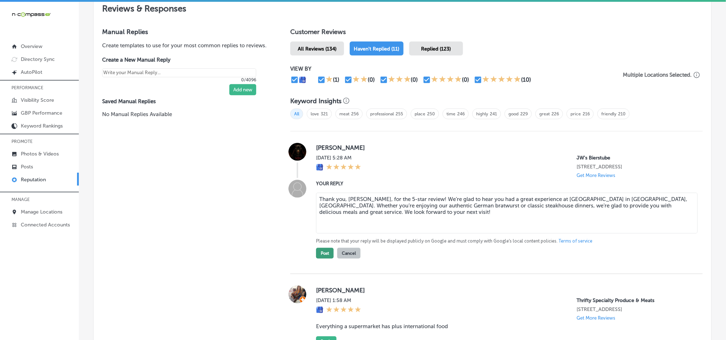 The image size is (726, 340). Describe the element at coordinates (324, 114) in the screenshot. I see `a: 321` at that location.